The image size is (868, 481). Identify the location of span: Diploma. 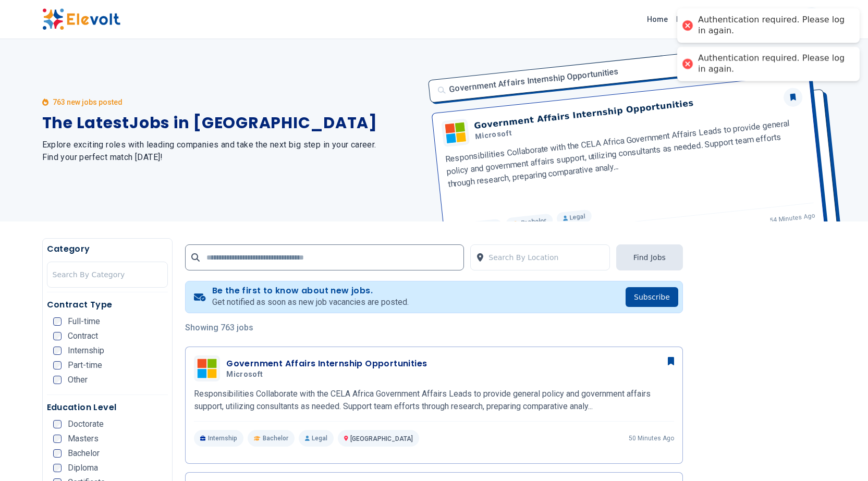
(83, 468).